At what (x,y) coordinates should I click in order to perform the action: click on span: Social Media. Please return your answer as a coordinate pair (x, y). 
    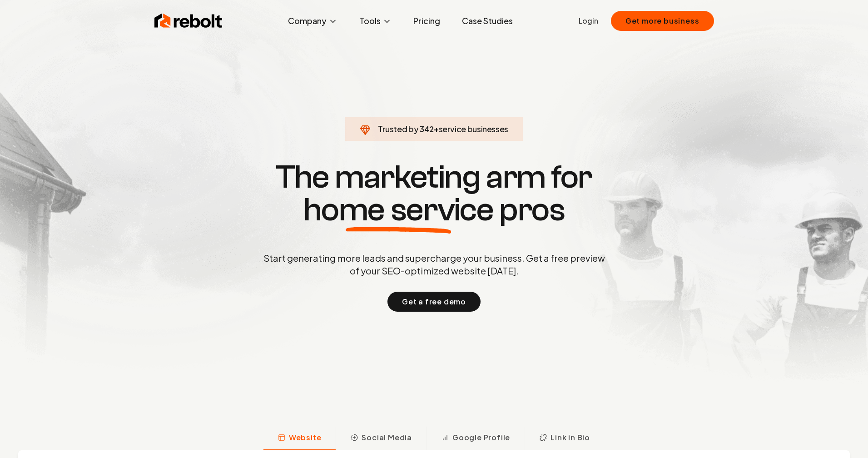
    Looking at the image, I should click on (387, 438).